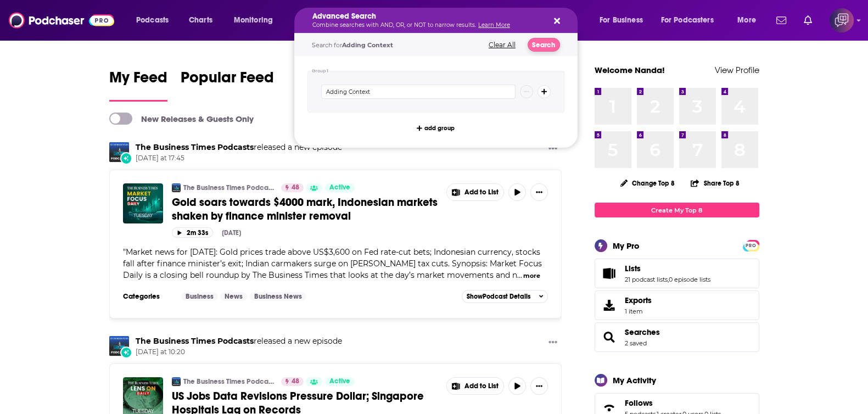  Describe the element at coordinates (427, 26) in the screenshot. I see `p: Combine searches with AND, OR, or NOT to narrow results.` at that location.